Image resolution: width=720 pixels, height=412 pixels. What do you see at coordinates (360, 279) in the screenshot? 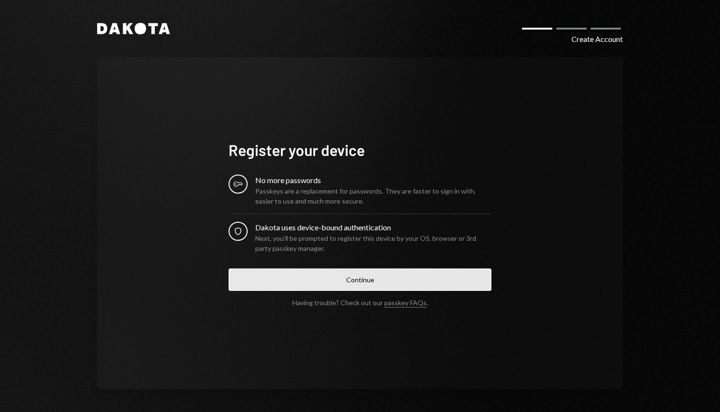
I see `button: Continue` at bounding box center [360, 279].